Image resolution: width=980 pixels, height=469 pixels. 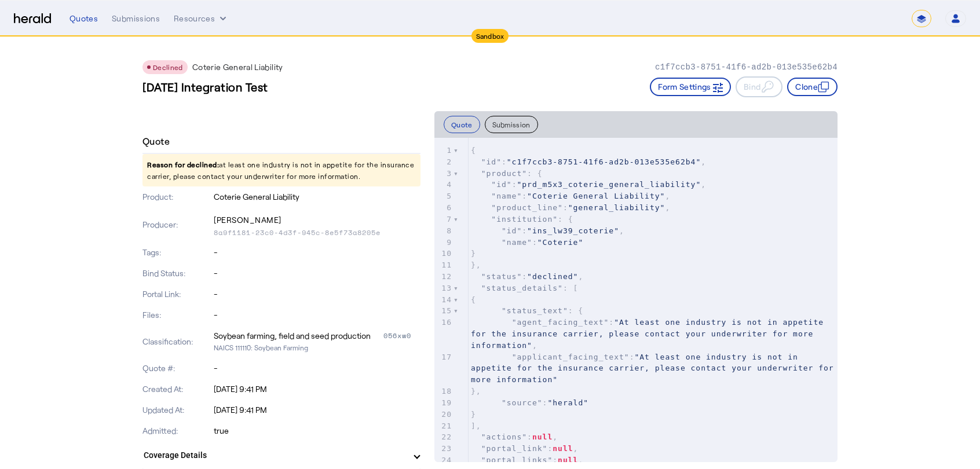 What do you see at coordinates (317, 233) in the screenshot?
I see `p: 8a9f1181-23c0-4d3f-945c-8e5f73a8205e` at bounding box center [317, 233].